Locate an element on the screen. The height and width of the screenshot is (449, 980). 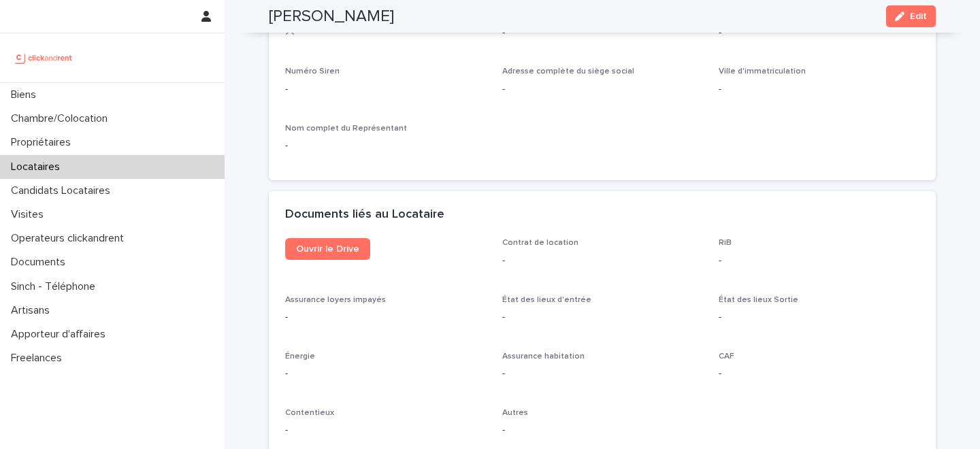
p: Freelances is located at coordinates (39, 358).